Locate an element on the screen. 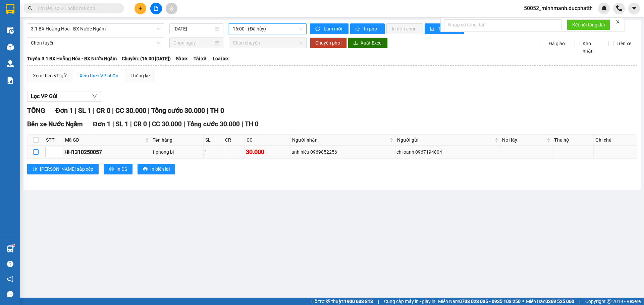 The image size is (644, 305). span: download is located at coordinates (356, 43).